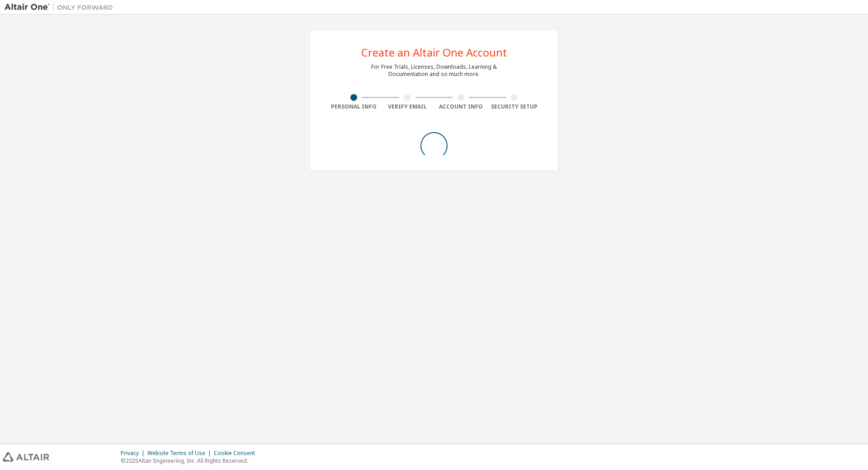 The width and height of the screenshot is (868, 470). I want to click on div: Create an Altair One Account, so click(434, 53).